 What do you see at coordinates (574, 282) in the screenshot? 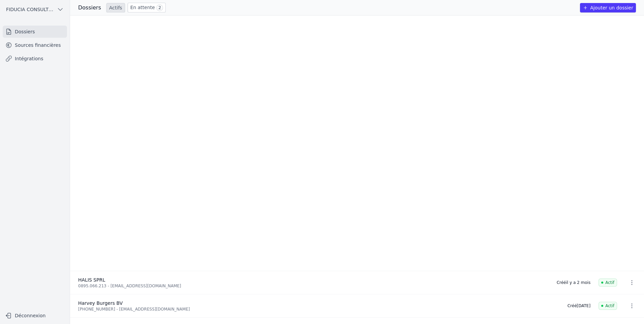
I see `div: Créé il y a 2 mois` at bounding box center [574, 282].